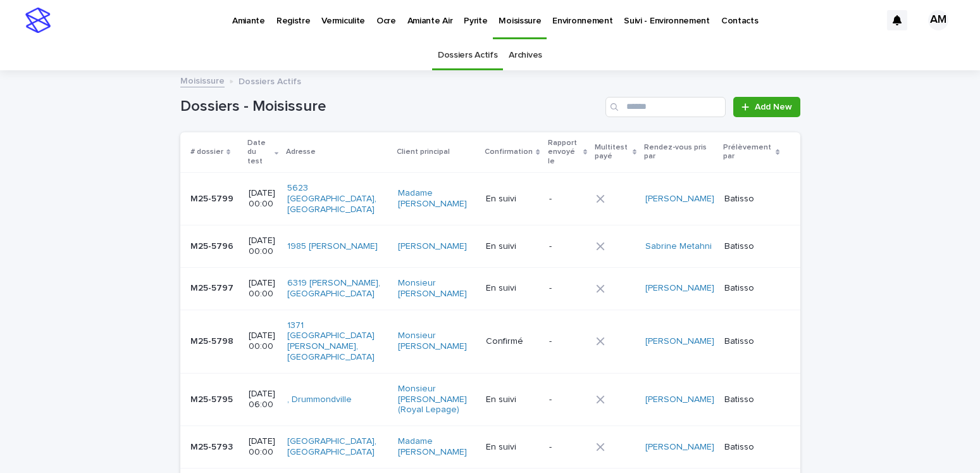 Image resolution: width=980 pixels, height=473 pixels. Describe the element at coordinates (38, 20) in the screenshot. I see `img: stacker-logo-s-only.png` at that location.